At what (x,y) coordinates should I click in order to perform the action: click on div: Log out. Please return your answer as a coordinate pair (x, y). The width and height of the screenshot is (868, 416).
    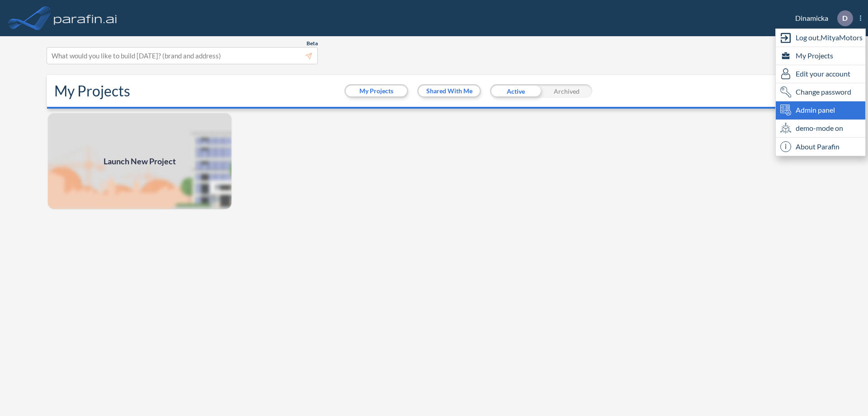
    Looking at the image, I should click on (821, 38).